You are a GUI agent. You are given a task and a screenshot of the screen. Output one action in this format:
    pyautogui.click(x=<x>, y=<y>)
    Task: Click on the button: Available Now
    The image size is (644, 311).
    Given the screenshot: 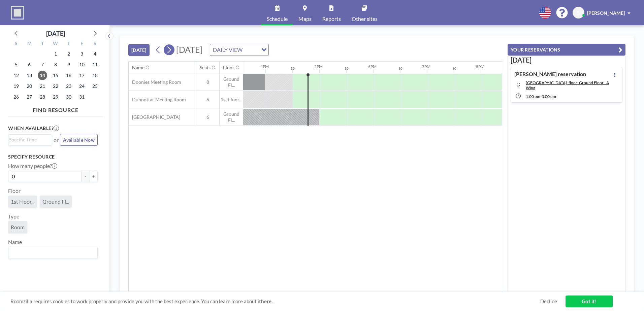 What is the action you would take?
    pyautogui.click(x=79, y=140)
    